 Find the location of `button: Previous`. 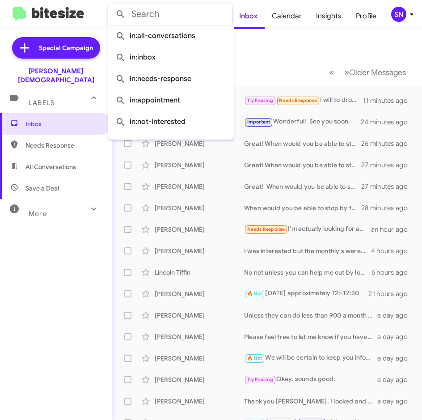

button: Previous is located at coordinates (331, 72).